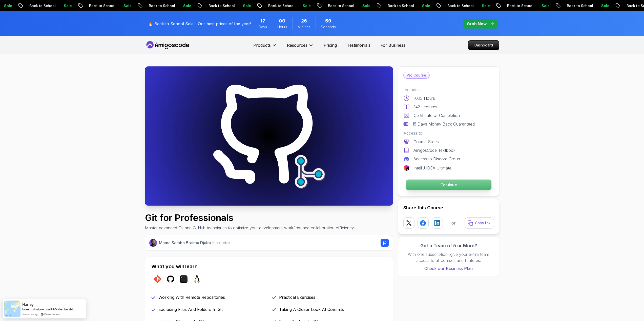 The height and width of the screenshot is (321, 644). What do you see at coordinates (393, 45) in the screenshot?
I see `a: For Business` at bounding box center [393, 45].